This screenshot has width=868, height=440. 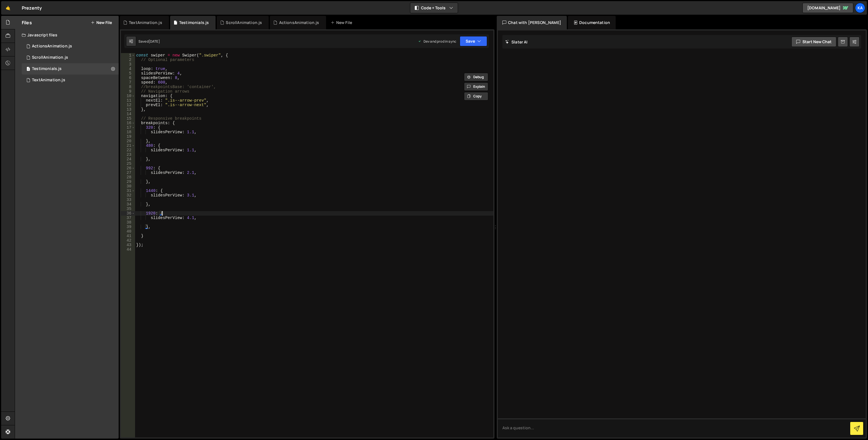 I want to click on h2: Slater AI, so click(x=516, y=42).